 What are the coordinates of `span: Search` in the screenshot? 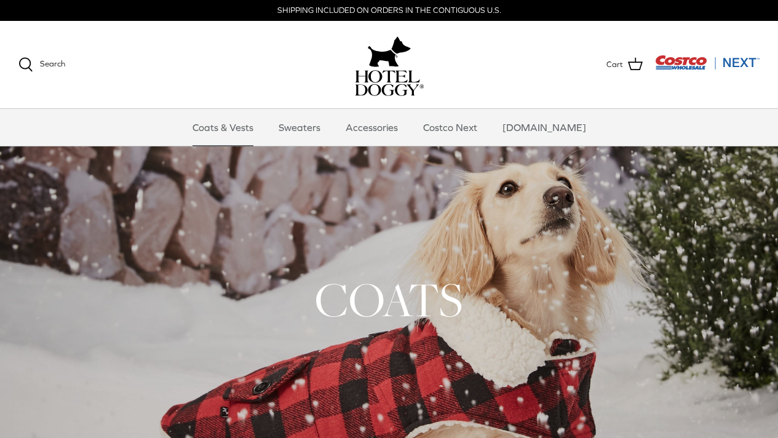 It's located at (52, 63).